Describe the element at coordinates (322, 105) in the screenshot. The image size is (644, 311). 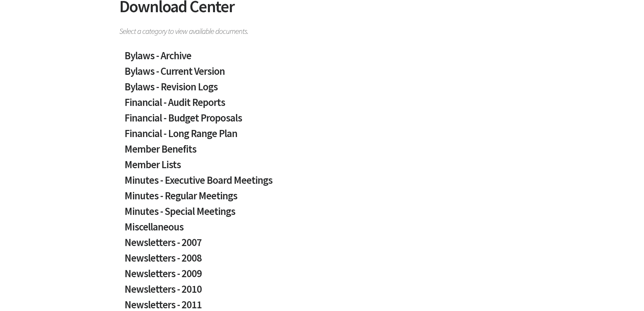
I see `h2: Financial - Audit Reports` at that location.